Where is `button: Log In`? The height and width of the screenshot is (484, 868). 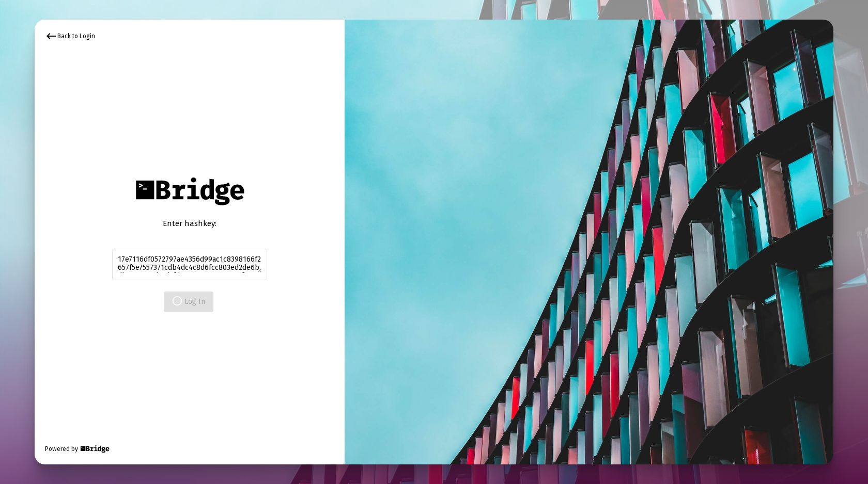
button: Log In is located at coordinates (189, 302).